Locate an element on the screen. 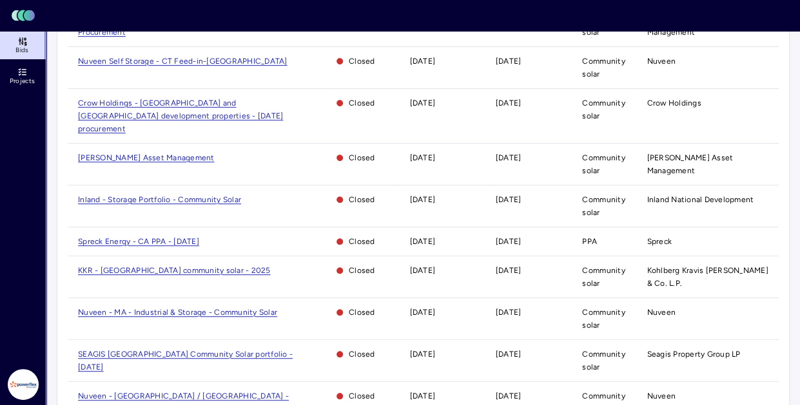 The image size is (800, 405). td: PPA is located at coordinates (604, 242).